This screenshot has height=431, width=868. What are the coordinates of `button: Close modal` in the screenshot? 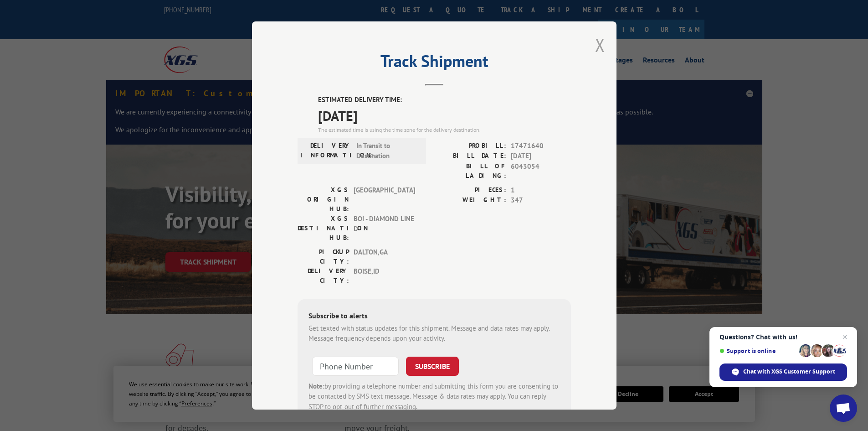 It's located at (600, 45).